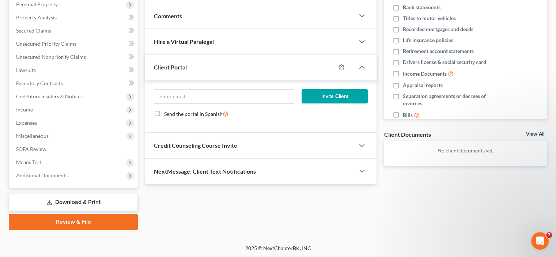 The image size is (556, 257). What do you see at coordinates (73, 202) in the screenshot?
I see `a: Download & Print` at bounding box center [73, 202].